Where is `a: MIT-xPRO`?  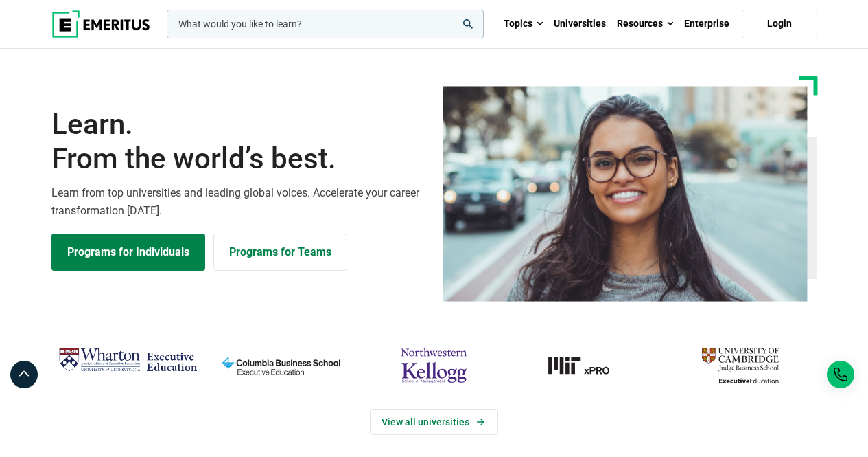
a: MIT-xPRO is located at coordinates (586, 366).